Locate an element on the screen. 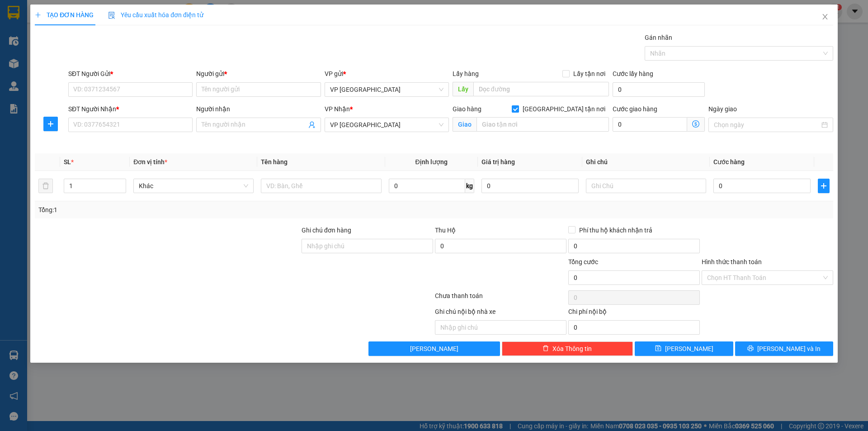  span: Xóa Thông tin is located at coordinates (572, 348).